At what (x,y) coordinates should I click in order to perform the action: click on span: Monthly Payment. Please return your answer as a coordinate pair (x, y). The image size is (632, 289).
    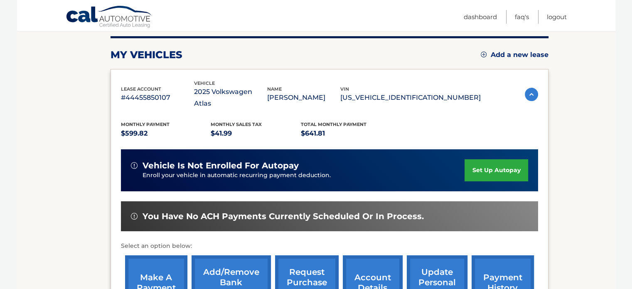
    Looking at the image, I should click on (145, 124).